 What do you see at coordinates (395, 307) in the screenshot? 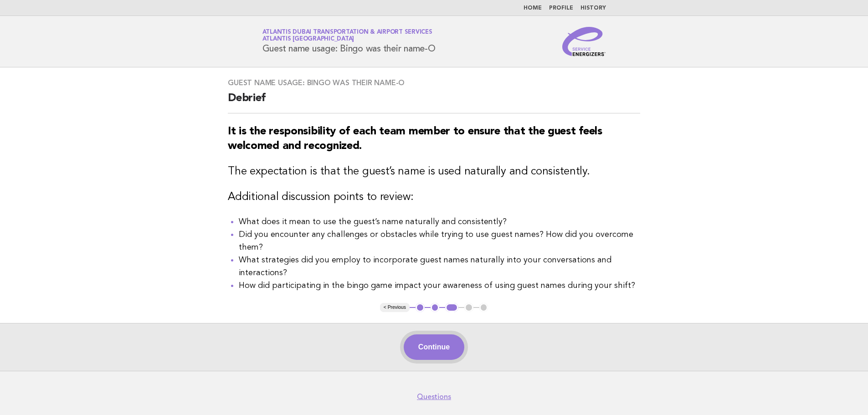
I see `button: < Previous` at bounding box center [395, 307].